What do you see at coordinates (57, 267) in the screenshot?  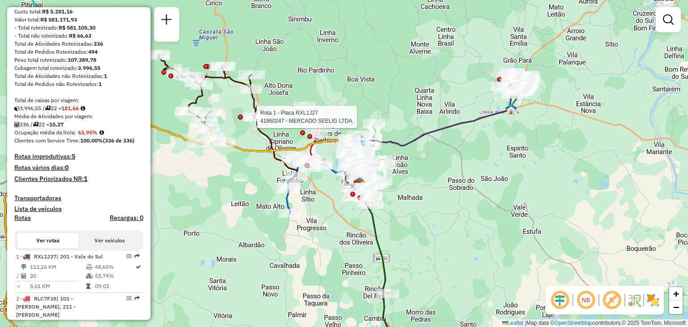 I see `td: 112,16 KM` at bounding box center [57, 267].